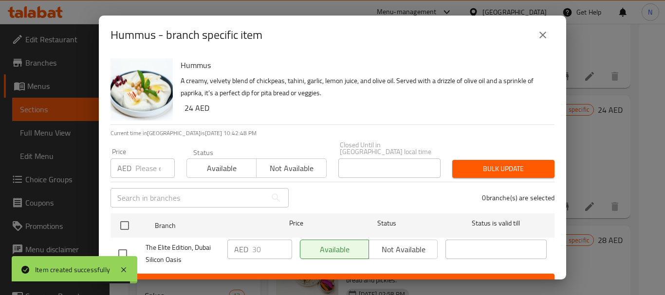  Describe the element at coordinates (543, 35) in the screenshot. I see `button: close` at that location.